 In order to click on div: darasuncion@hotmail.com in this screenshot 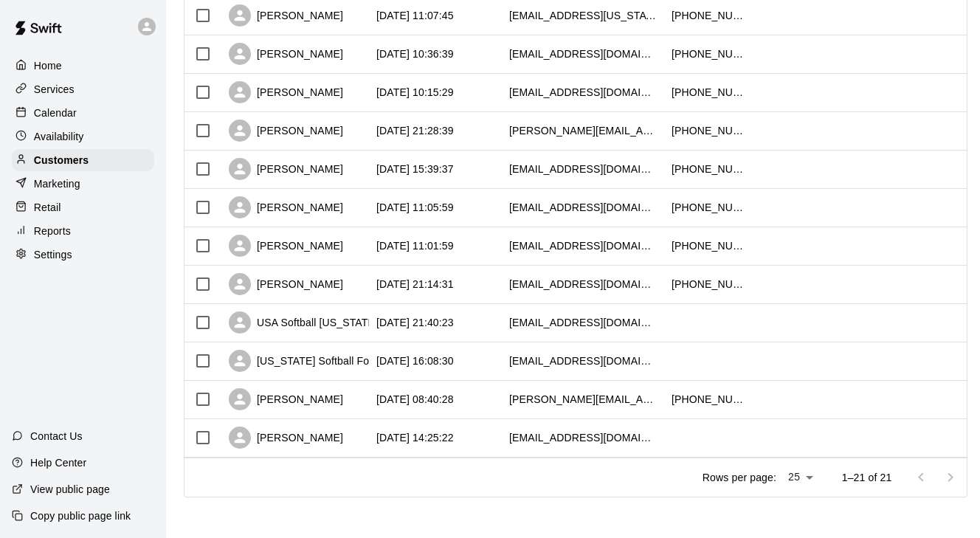, I will do `click(583, 284)`.